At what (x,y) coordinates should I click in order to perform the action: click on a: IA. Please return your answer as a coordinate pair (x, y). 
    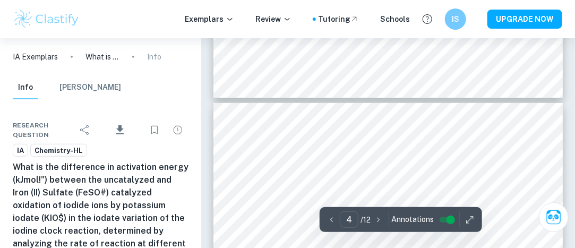
    Looking at the image, I should click on (20, 150).